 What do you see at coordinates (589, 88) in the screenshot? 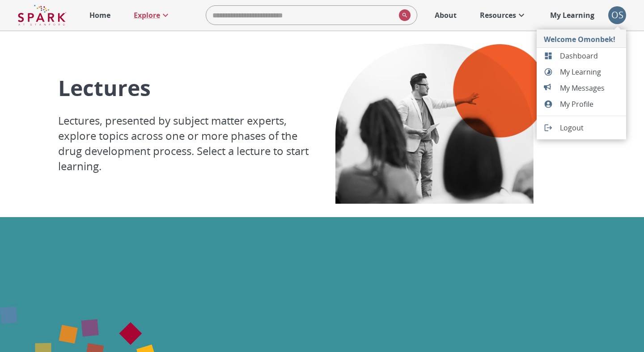
I see `span: My Messages` at bounding box center [589, 88].